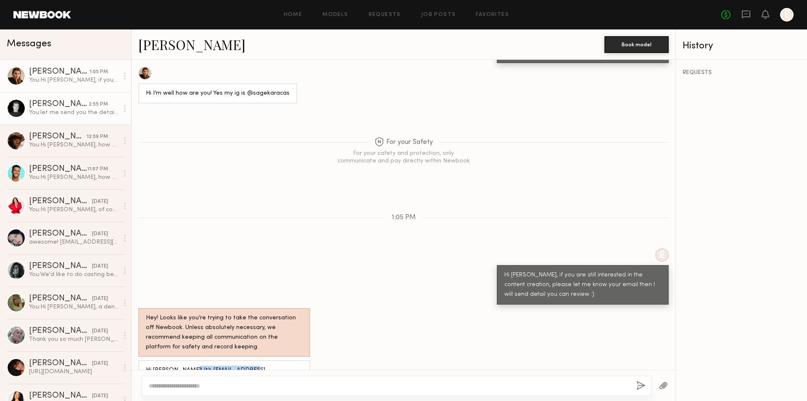  What do you see at coordinates (787, 15) in the screenshot?
I see `a: E` at bounding box center [787, 15].